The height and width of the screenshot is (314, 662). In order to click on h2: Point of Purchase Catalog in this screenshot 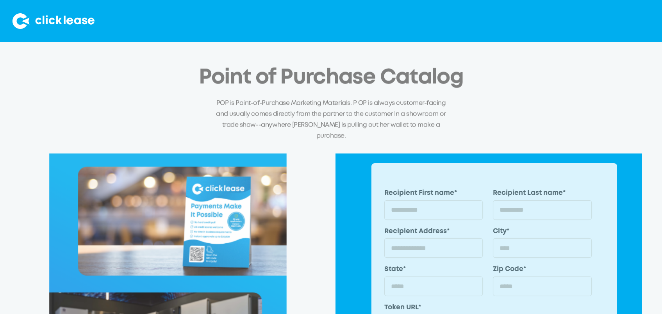, I will do `click(331, 78)`.